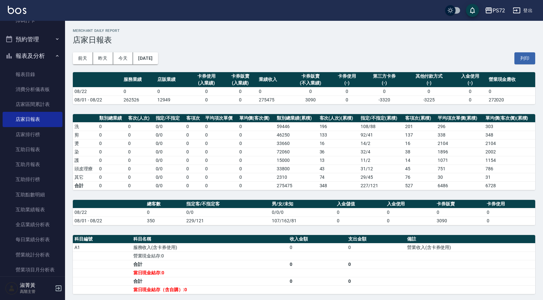 Image resolution: width=543 pixels, height=300 pixels. Describe the element at coordinates (210, 281) in the screenshot. I see `td: 合計` at that location.